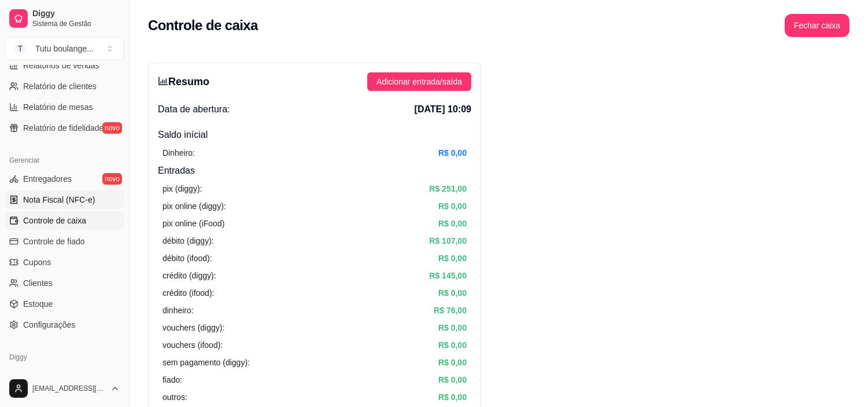 The height and width of the screenshot is (407, 868). Describe the element at coordinates (64, 179) in the screenshot. I see `a: Entregadoresnovo` at that location.